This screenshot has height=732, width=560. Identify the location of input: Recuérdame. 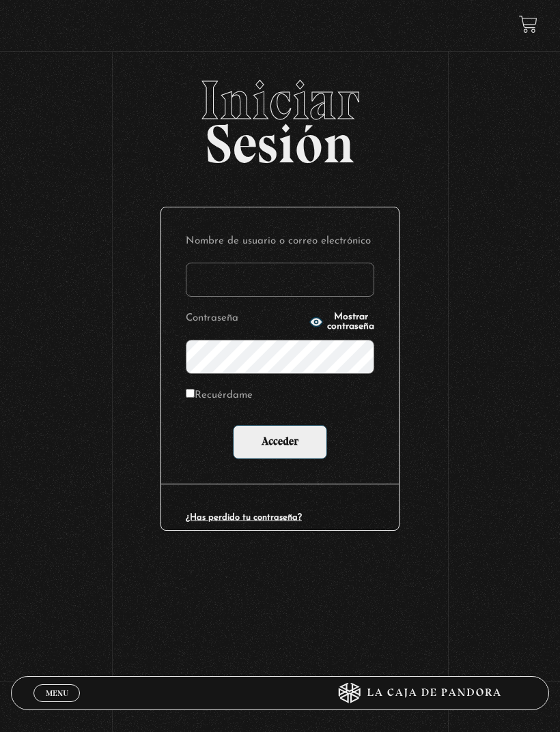
(190, 393).